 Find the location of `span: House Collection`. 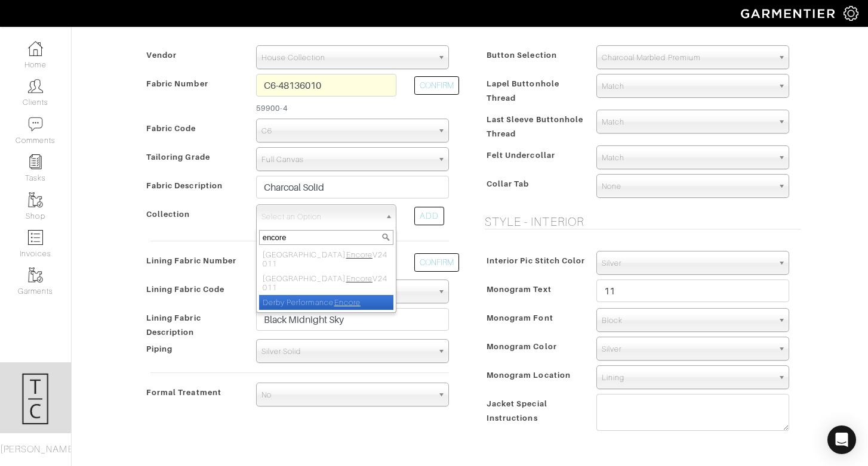

span: House Collection is located at coordinates (347, 58).